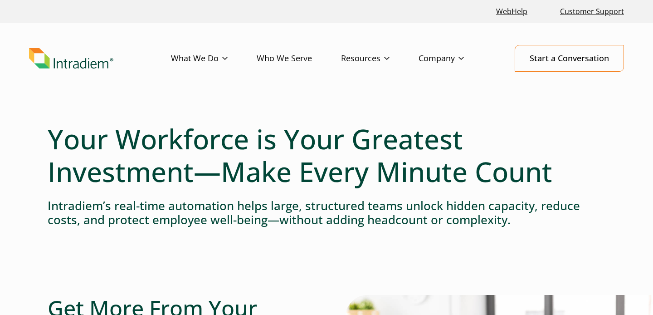 The width and height of the screenshot is (653, 315). I want to click on a: Who We Serve, so click(299, 59).